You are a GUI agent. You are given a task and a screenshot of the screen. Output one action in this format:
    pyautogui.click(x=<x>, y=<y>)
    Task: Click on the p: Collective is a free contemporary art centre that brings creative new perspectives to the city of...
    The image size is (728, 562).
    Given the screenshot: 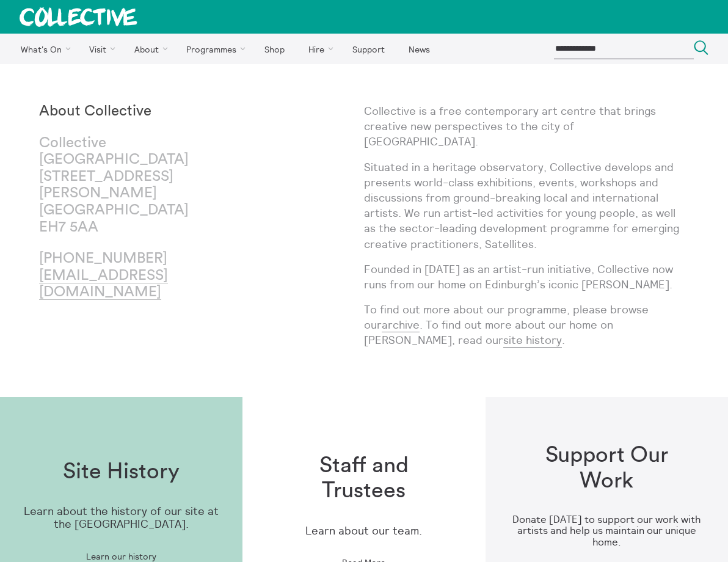 What is the action you would take?
    pyautogui.click(x=526, y=127)
    